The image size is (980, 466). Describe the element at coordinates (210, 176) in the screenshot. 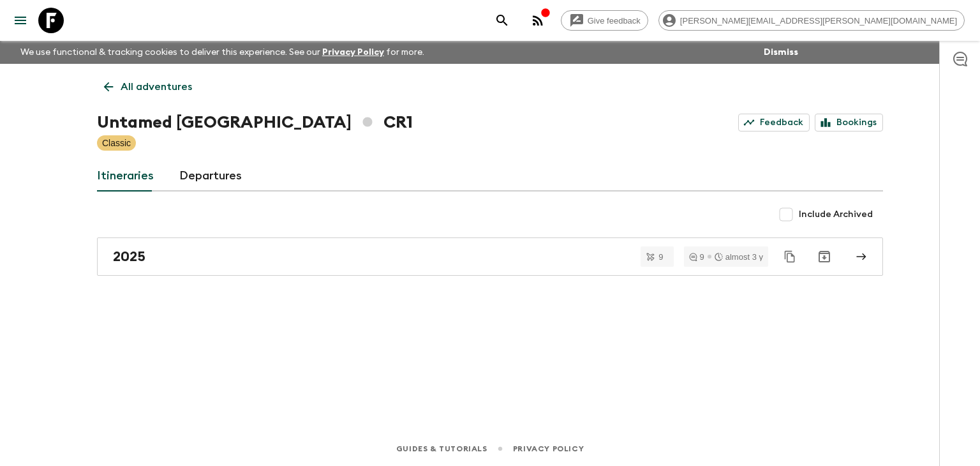

I see `a: Departures` at that location.